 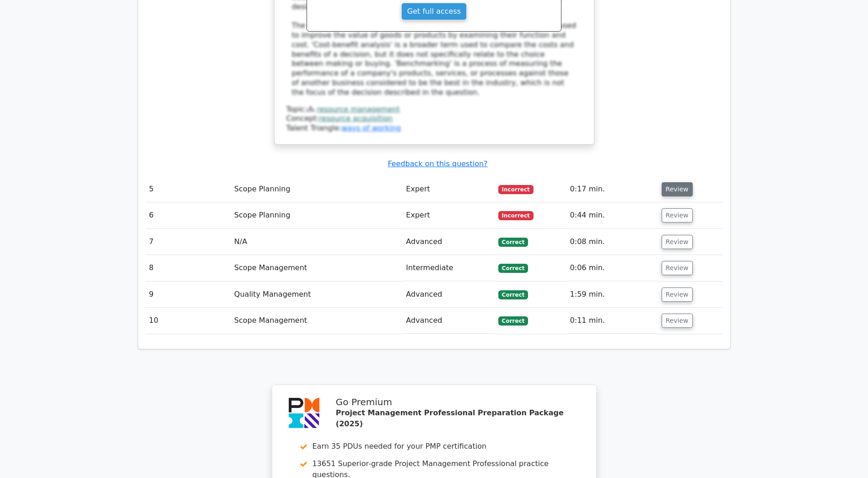 What do you see at coordinates (188, 321) in the screenshot?
I see `td: 10` at bounding box center [188, 321].